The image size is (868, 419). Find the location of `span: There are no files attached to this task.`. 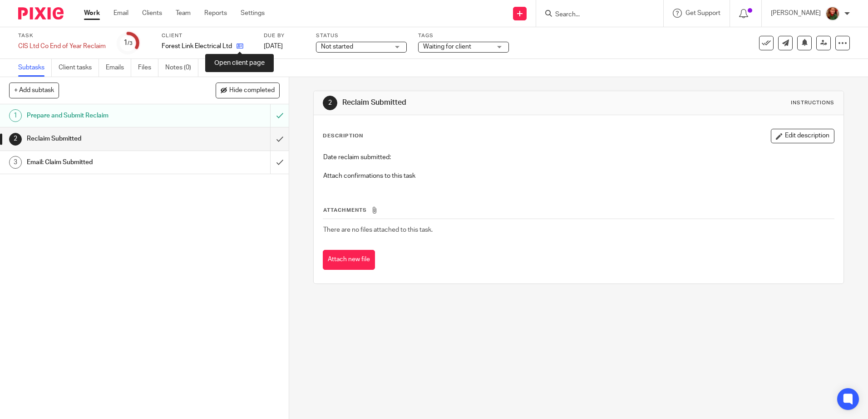

span: There are no files attached to this task. is located at coordinates (378, 230).